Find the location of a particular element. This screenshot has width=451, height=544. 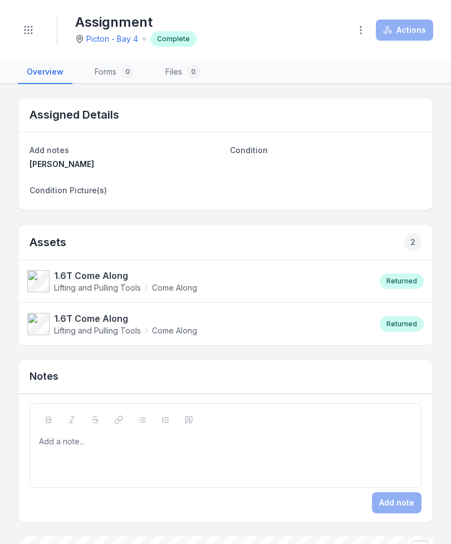

a: Forms0 is located at coordinates (114, 72).